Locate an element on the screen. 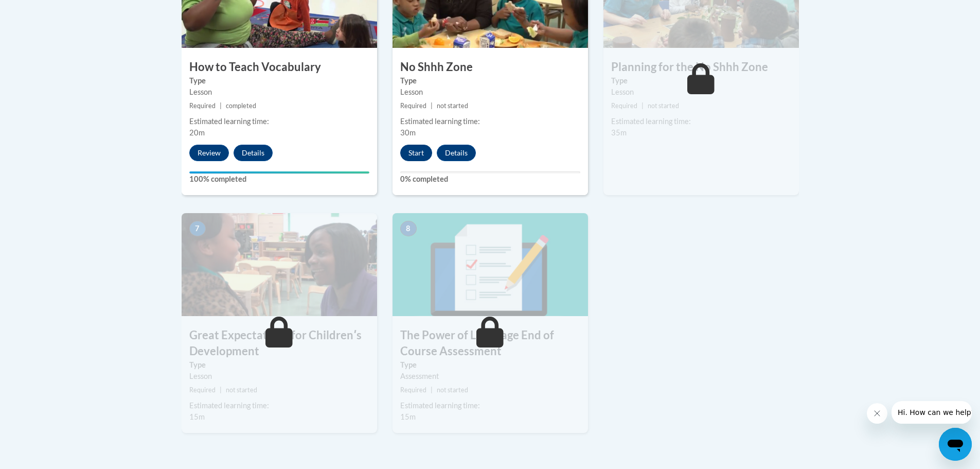 The image size is (980, 469). h3: How to Teach Vocabulary is located at coordinates (279, 67).